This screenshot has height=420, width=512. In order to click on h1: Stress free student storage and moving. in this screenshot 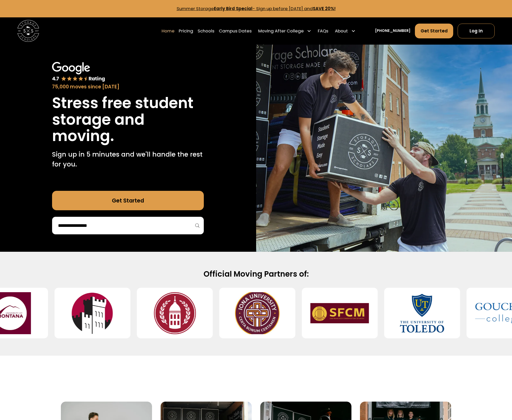, I will do `click(128, 119)`.